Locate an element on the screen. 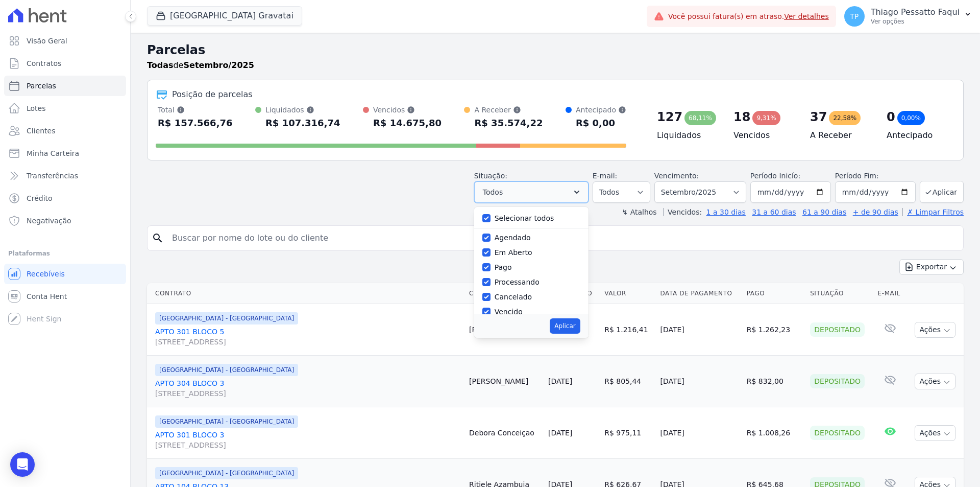  button: Ações is located at coordinates (935, 381).